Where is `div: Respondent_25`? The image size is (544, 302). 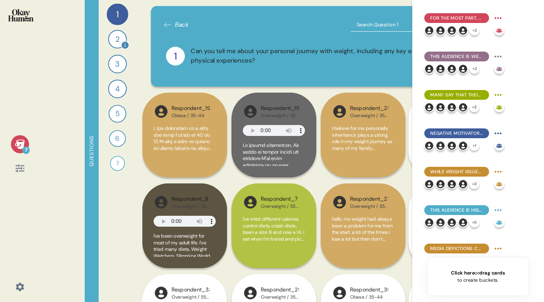
div: Respondent_25 is located at coordinates (369, 108).